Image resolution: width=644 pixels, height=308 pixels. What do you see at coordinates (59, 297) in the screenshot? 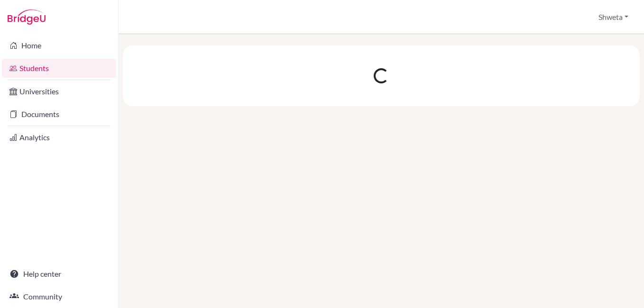
I see `a: Community` at bounding box center [59, 297].